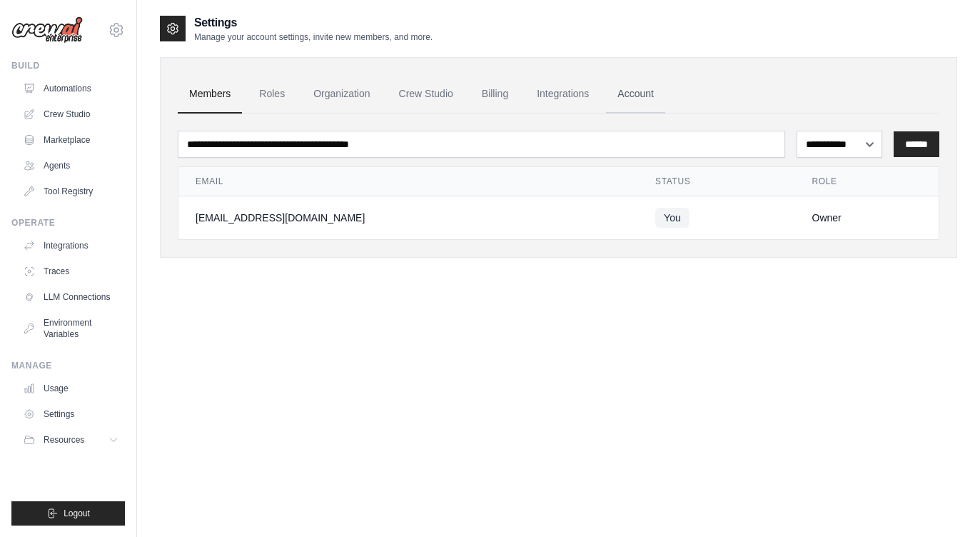  I want to click on th: Role, so click(867, 181).